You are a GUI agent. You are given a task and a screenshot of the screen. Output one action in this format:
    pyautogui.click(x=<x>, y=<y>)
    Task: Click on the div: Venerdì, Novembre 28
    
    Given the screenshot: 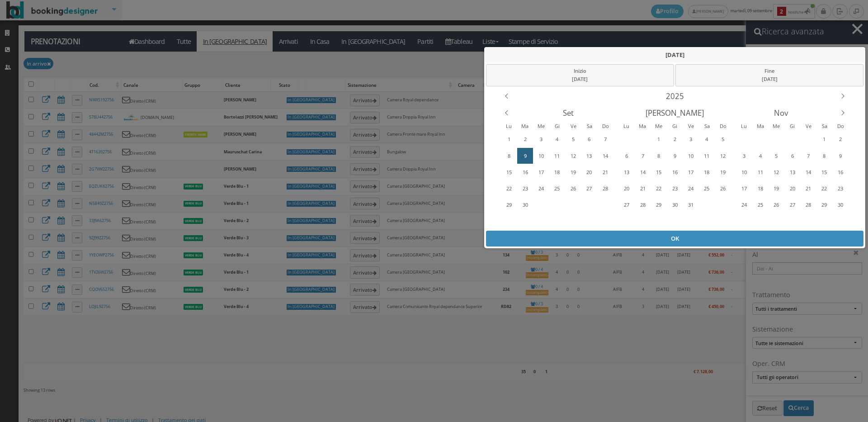 What is the action you would take?
    pyautogui.click(x=808, y=205)
    